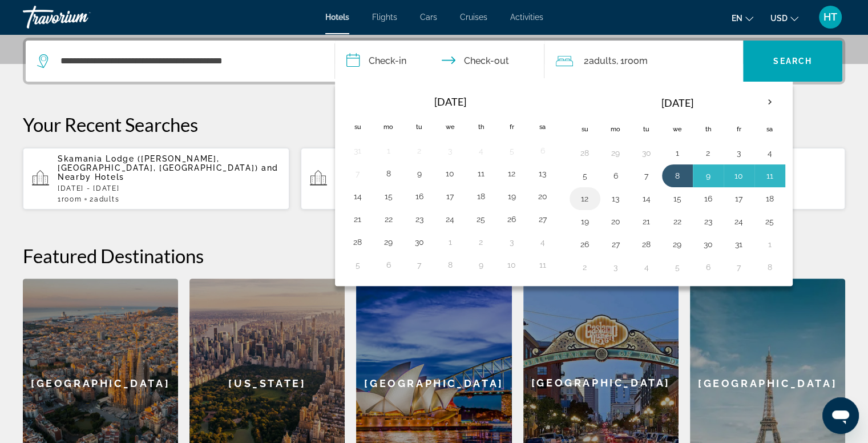 Image resolution: width=868 pixels, height=443 pixels. I want to click on a: Travorium, so click(80, 17).